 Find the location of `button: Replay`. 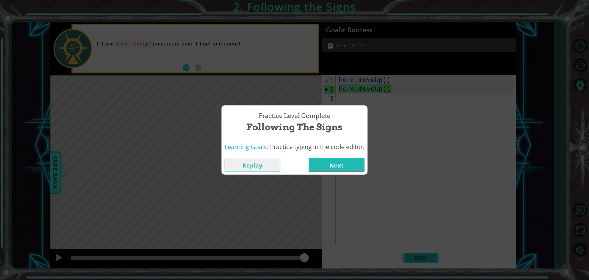

button: Replay is located at coordinates (253, 164).